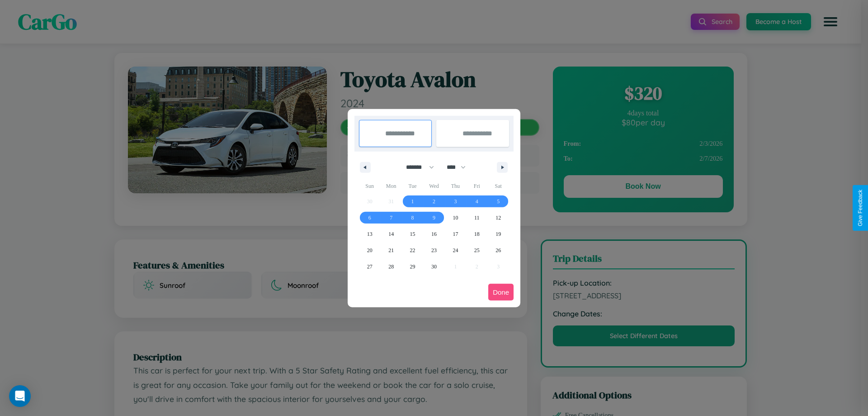 The image size is (868, 416). Describe the element at coordinates (391, 217) in the screenshot. I see `span: 7` at that location.